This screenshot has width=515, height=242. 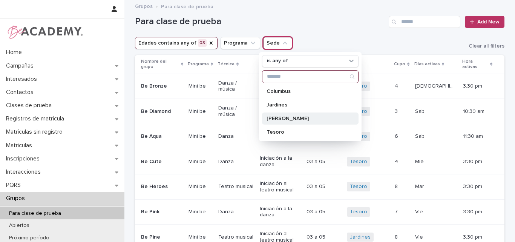 I want to click on p: Mar, so click(x=420, y=186).